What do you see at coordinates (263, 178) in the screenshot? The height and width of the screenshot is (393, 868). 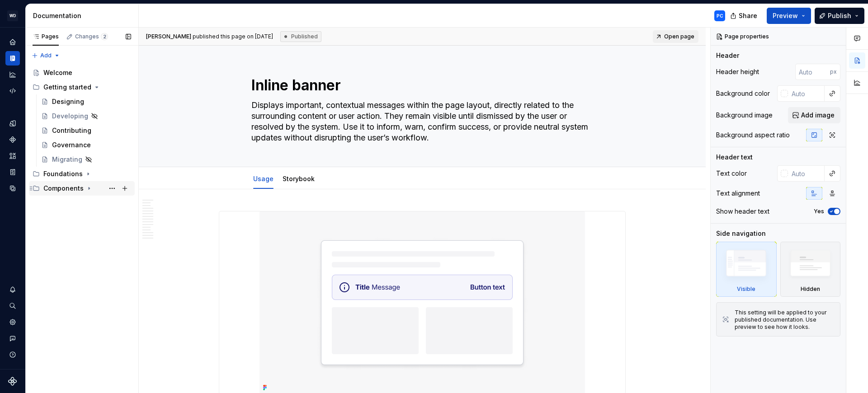 I see `div: Usage` at bounding box center [263, 178].